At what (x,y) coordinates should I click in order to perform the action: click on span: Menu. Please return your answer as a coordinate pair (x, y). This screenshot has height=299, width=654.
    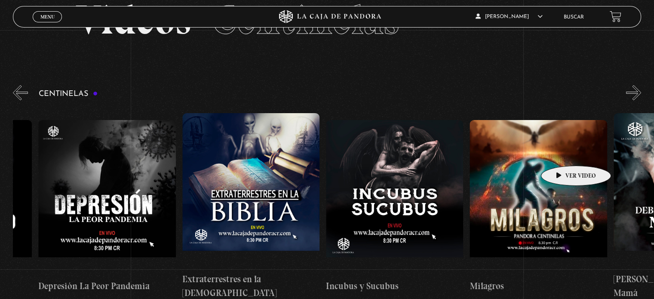
    Looking at the image, I should click on (47, 17).